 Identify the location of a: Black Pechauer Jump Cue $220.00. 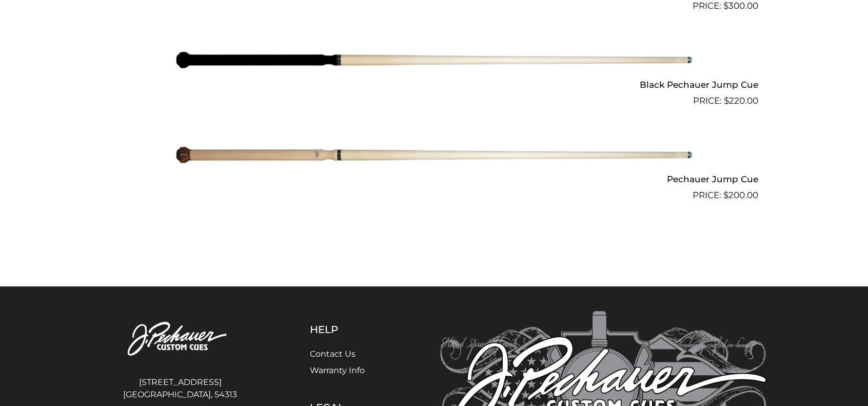
(434, 62).